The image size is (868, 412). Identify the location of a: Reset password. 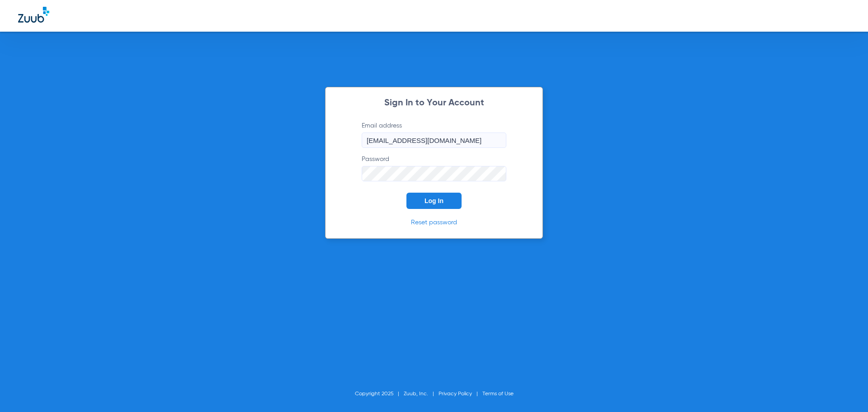
(434, 223).